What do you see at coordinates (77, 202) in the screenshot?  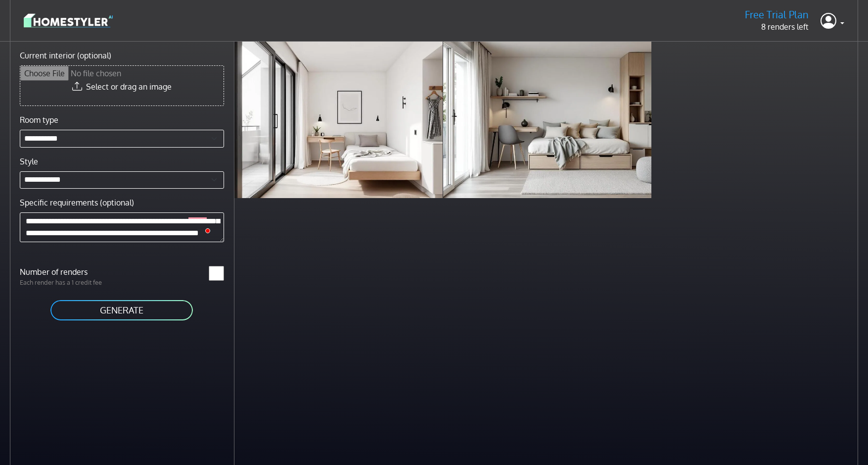 I see `label: Specific requirements (optional)` at bounding box center [77, 202].